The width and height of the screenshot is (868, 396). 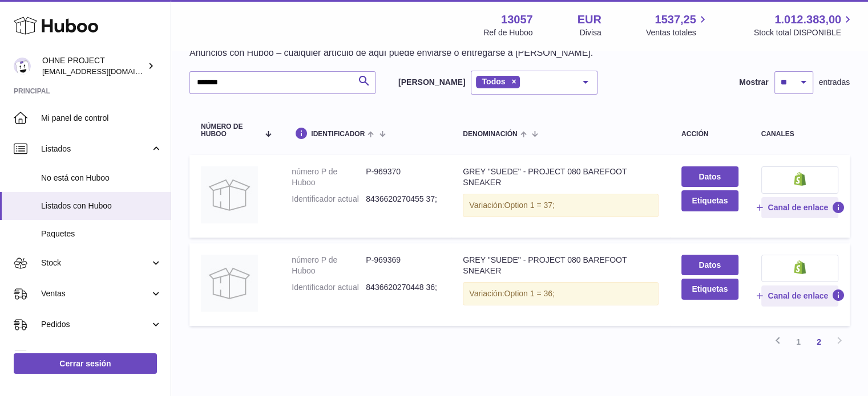 What do you see at coordinates (101, 178) in the screenshot?
I see `span: No está con Huboo` at bounding box center [101, 178].